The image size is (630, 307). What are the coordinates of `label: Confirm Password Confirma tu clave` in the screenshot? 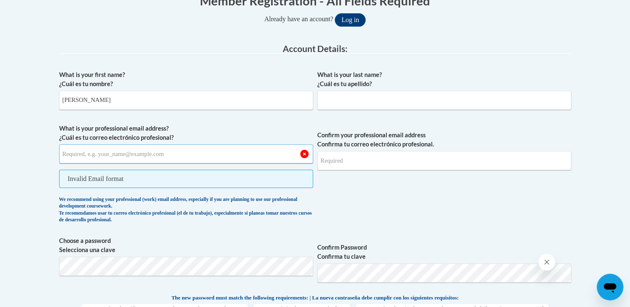 It's located at (444, 252).